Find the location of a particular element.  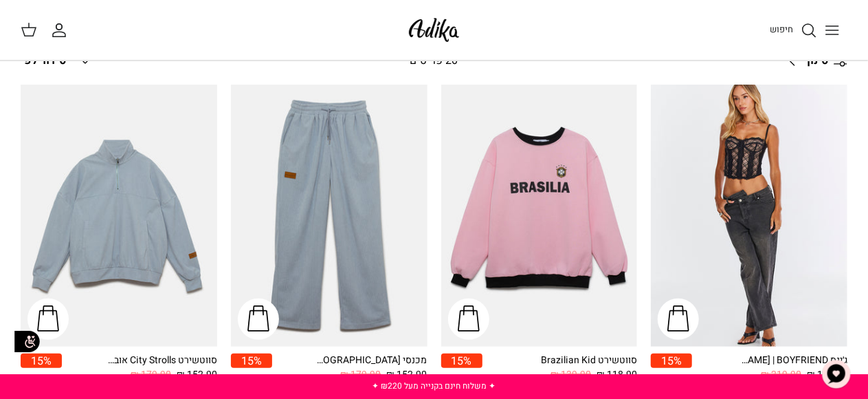

a: מכנסי טרנינג City strolls is located at coordinates (330, 215).